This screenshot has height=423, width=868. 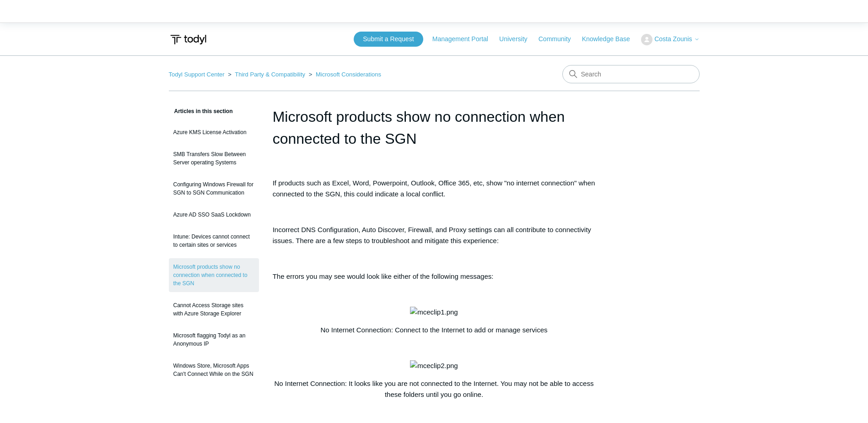 I want to click on a: Management Portal, so click(x=465, y=39).